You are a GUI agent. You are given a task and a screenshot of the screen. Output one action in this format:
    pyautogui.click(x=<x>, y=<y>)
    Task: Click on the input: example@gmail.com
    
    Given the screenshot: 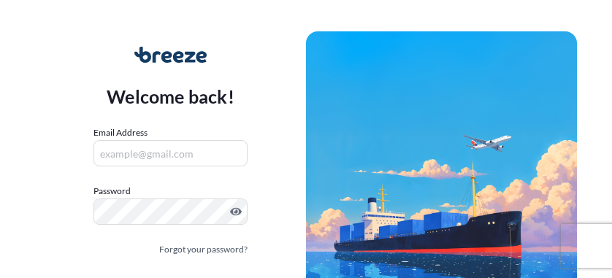 What is the action you would take?
    pyautogui.click(x=170, y=153)
    